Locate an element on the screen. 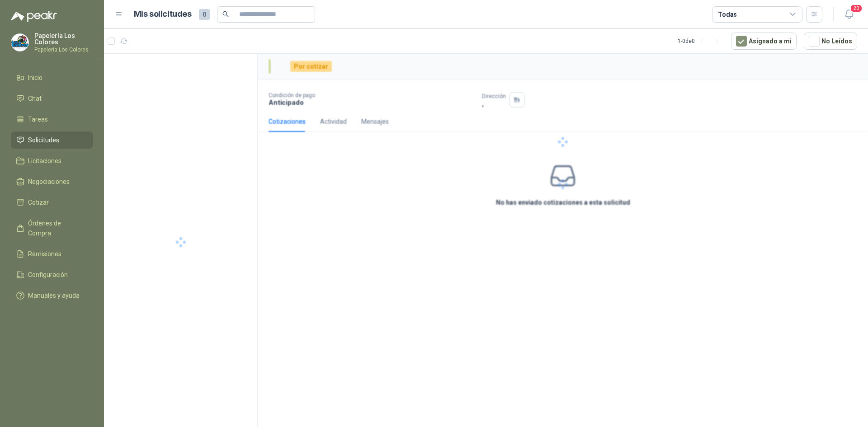 Image resolution: width=868 pixels, height=427 pixels. a: Chat is located at coordinates (52, 99).